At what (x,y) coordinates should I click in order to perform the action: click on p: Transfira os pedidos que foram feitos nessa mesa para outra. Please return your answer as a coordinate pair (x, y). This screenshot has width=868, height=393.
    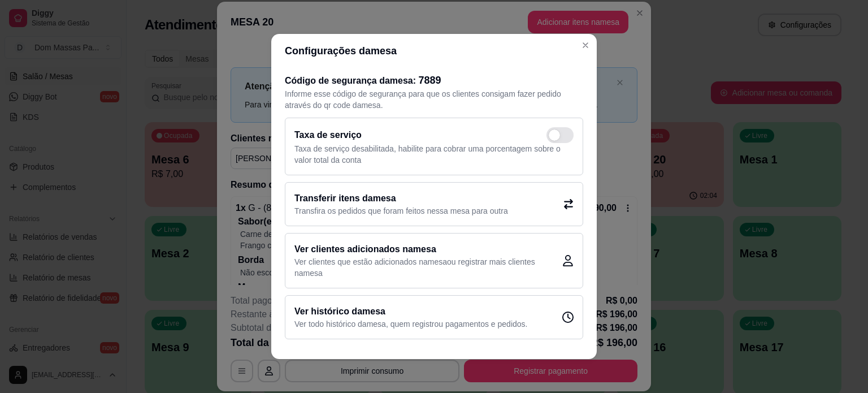
    Looking at the image, I should click on (401, 211).